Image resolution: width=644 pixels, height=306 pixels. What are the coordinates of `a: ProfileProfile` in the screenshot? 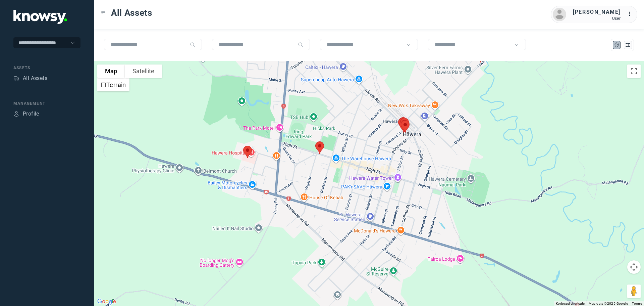 It's located at (26, 114).